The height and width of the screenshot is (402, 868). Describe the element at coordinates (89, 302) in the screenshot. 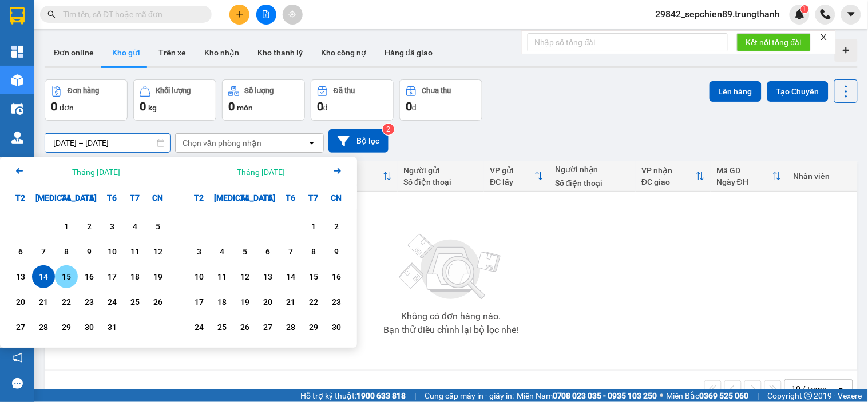

I see `div: Choose Thứ Năm, tháng 10 23 2025. It's available.` at that location.